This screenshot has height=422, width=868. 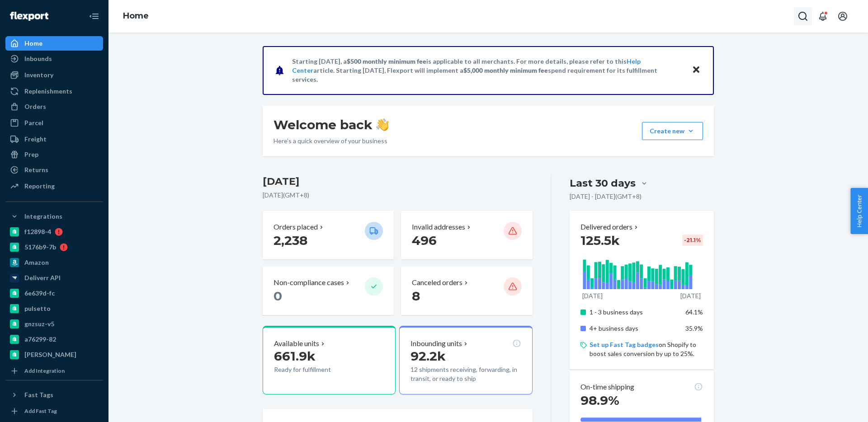 What do you see at coordinates (54, 59) in the screenshot?
I see `a: Inbounds` at bounding box center [54, 59].